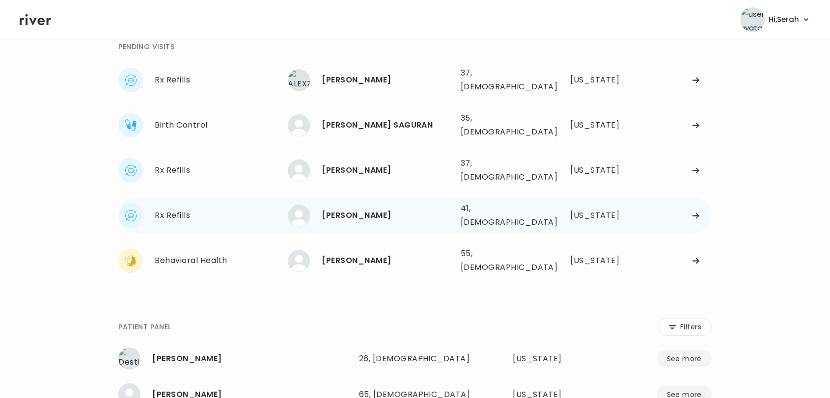 Image resolution: width=830 pixels, height=398 pixels. What do you see at coordinates (598, 125) in the screenshot?
I see `div: Oklahoma` at bounding box center [598, 125].